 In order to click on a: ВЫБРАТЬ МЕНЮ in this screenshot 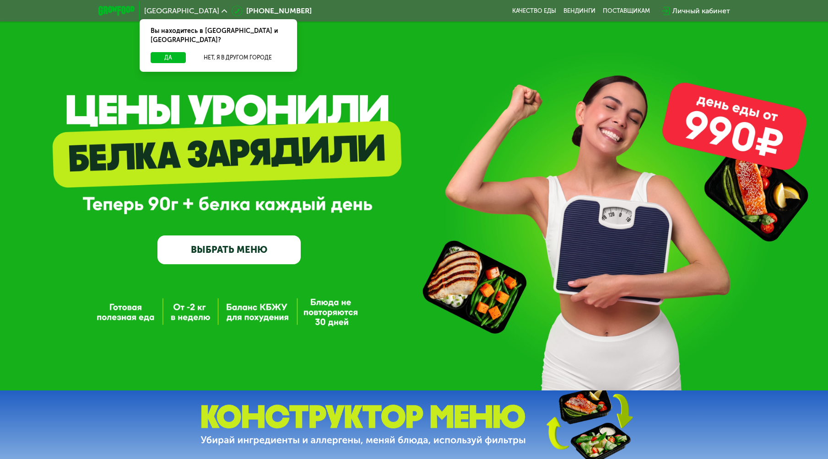, I will do `click(229, 250)`.